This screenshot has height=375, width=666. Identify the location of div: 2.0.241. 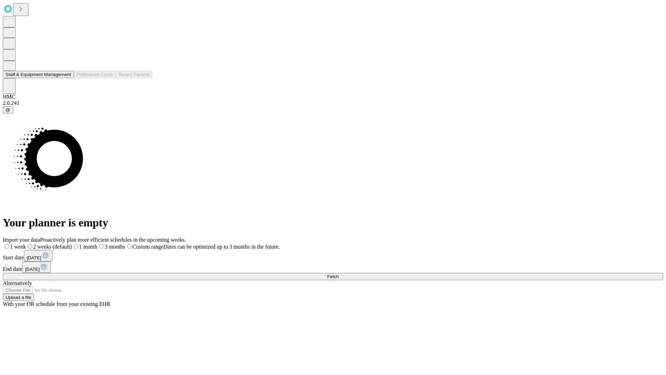
(333, 103).